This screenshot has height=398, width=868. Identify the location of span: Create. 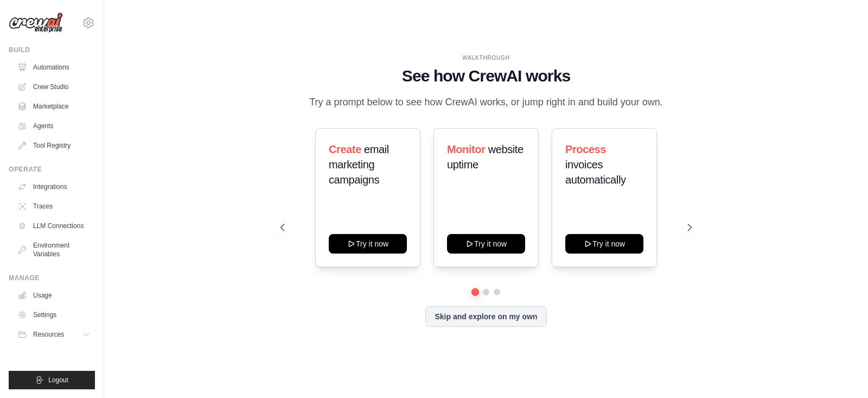
(345, 149).